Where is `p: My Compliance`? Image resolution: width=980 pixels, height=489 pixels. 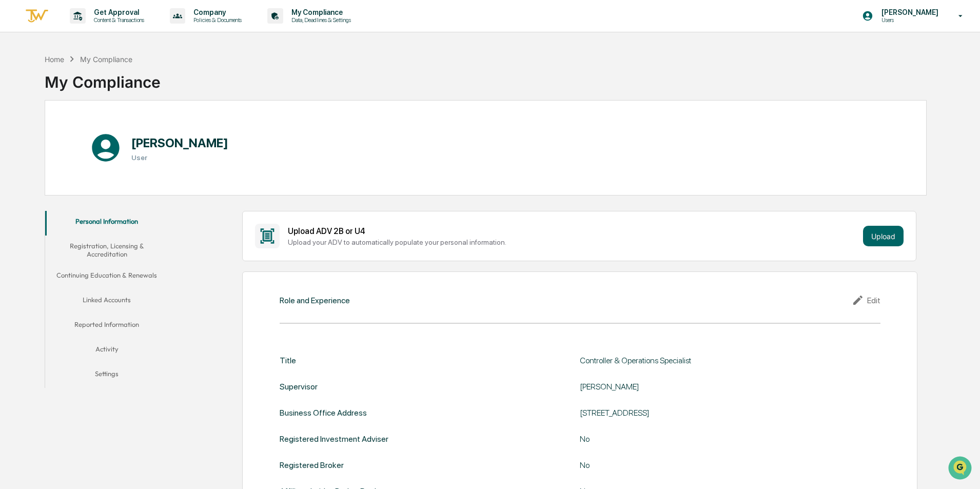 p: My Compliance is located at coordinates (320, 12).